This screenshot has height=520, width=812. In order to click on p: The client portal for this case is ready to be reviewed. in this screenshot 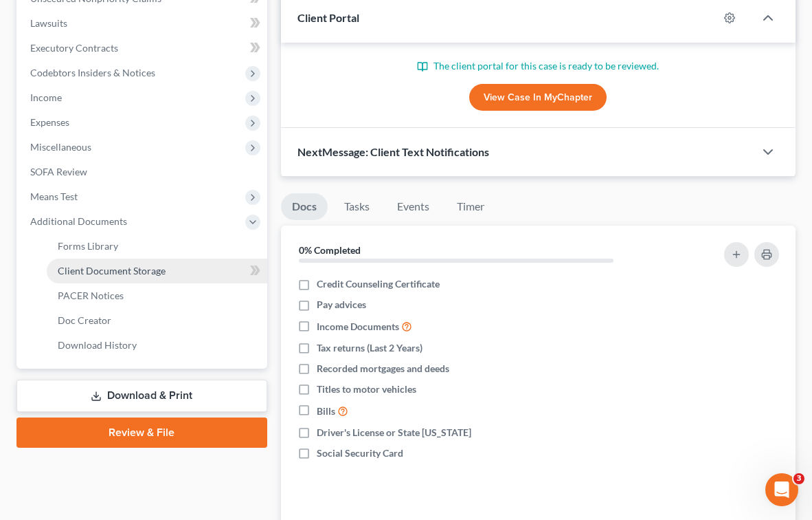, I will do `click(538, 66)`.